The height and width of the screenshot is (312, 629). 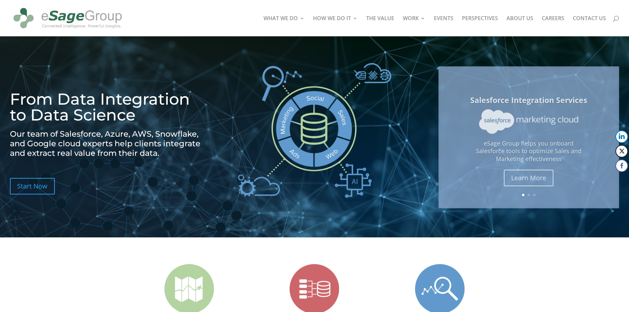 What do you see at coordinates (32, 186) in the screenshot?
I see `a: Start Now` at bounding box center [32, 186].